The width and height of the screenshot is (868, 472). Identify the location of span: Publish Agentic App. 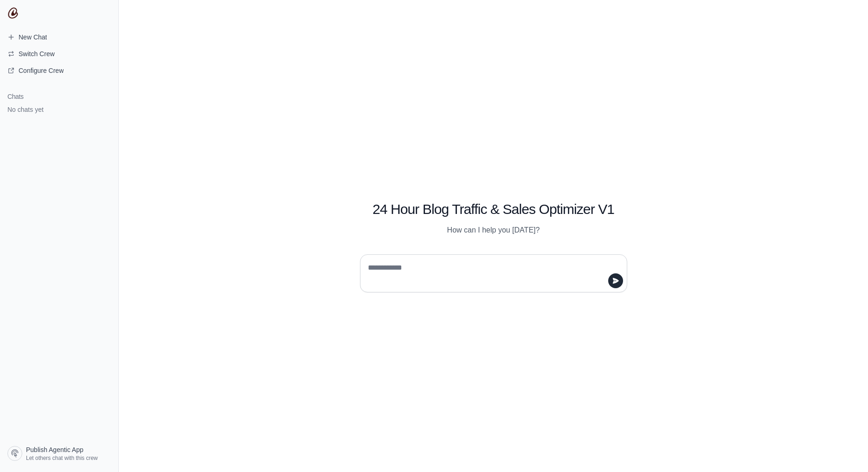
(55, 450).